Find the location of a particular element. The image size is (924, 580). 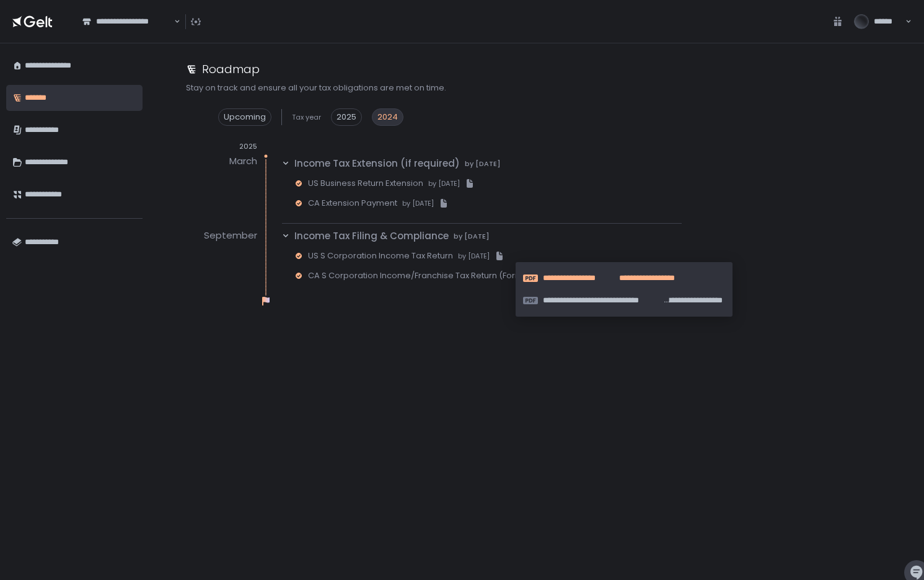

div: 2025 is located at coordinates (221, 146).